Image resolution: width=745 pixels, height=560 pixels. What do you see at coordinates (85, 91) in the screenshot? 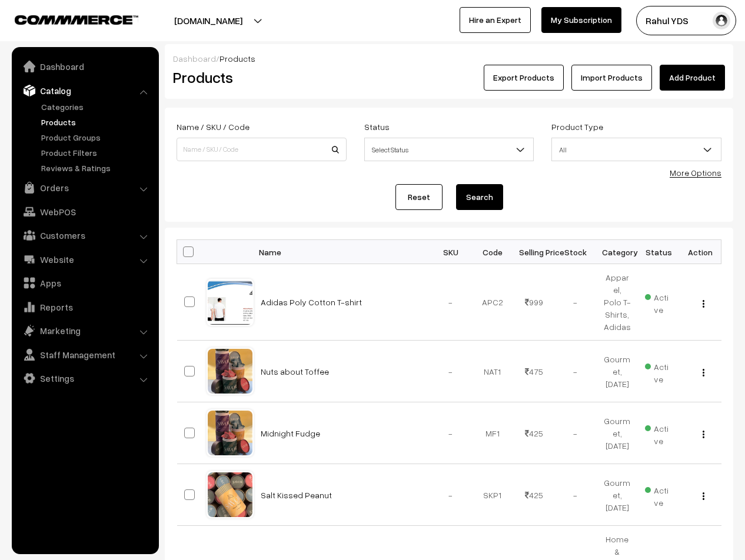
I see `a: Catalog` at bounding box center [85, 91].